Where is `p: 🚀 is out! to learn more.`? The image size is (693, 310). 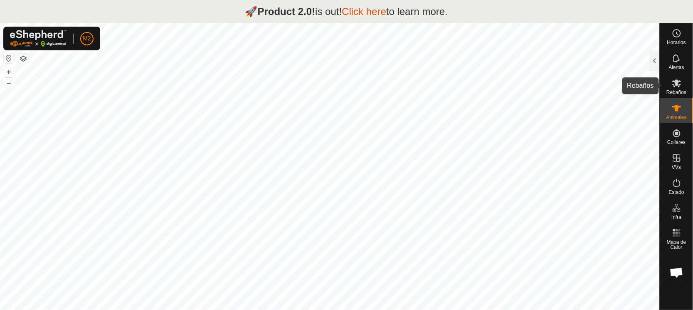
p: 🚀 is out! to learn more. is located at coordinates (347, 12).